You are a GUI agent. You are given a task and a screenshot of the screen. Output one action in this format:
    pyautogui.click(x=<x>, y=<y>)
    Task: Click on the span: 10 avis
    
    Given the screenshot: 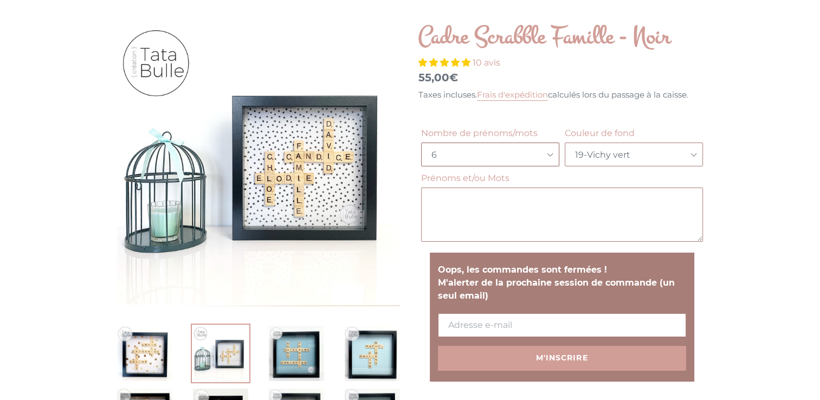 What is the action you would take?
    pyautogui.click(x=486, y=62)
    